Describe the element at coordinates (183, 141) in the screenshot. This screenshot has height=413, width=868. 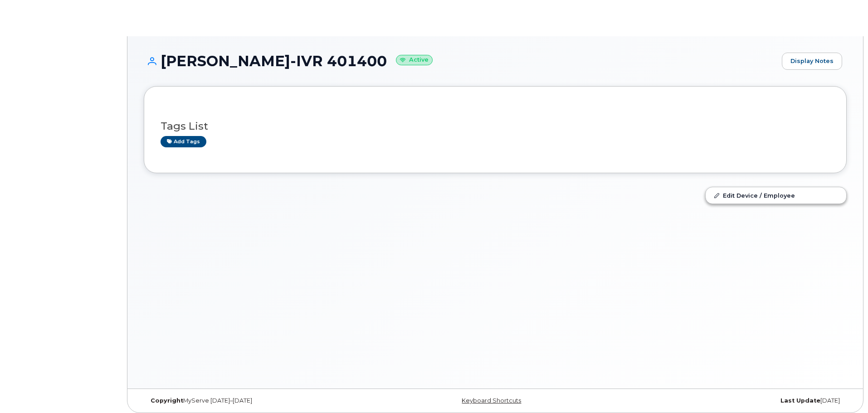
I see `a: Add tags` at that location.